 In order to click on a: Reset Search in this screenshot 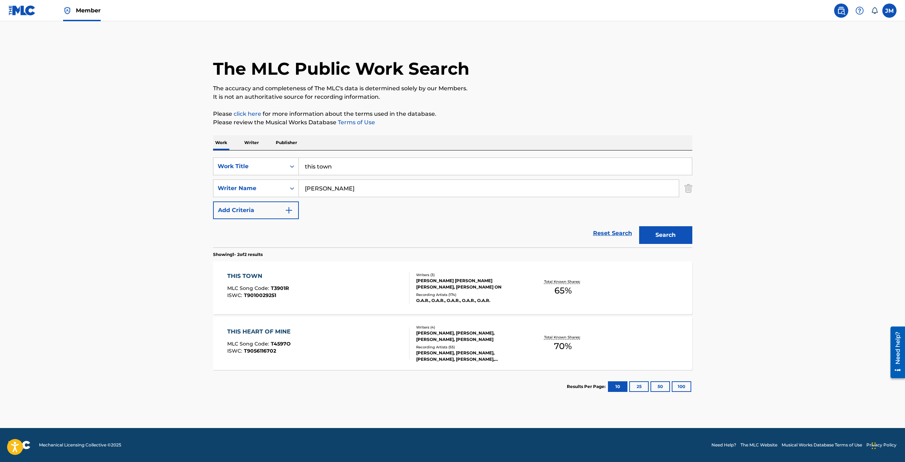, I will do `click(612, 234)`.